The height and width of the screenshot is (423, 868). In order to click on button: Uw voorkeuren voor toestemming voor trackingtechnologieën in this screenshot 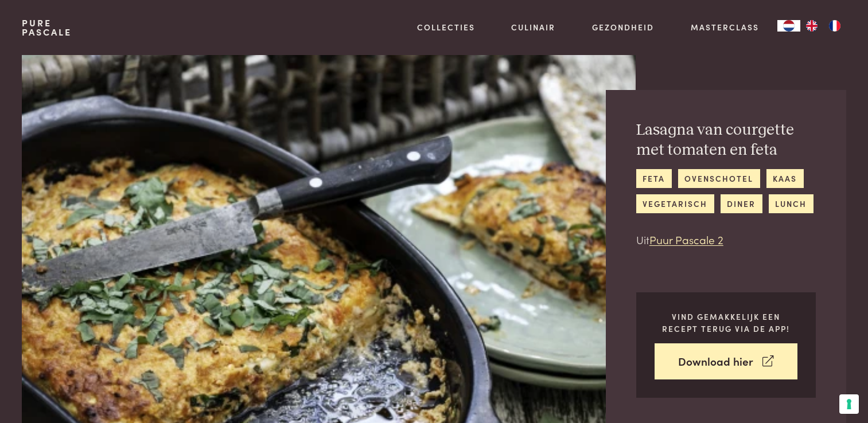, I will do `click(849, 405)`.